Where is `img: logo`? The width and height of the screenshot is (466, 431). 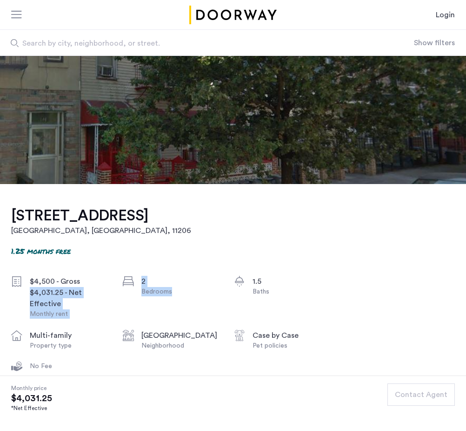 img: logo is located at coordinates (233, 15).